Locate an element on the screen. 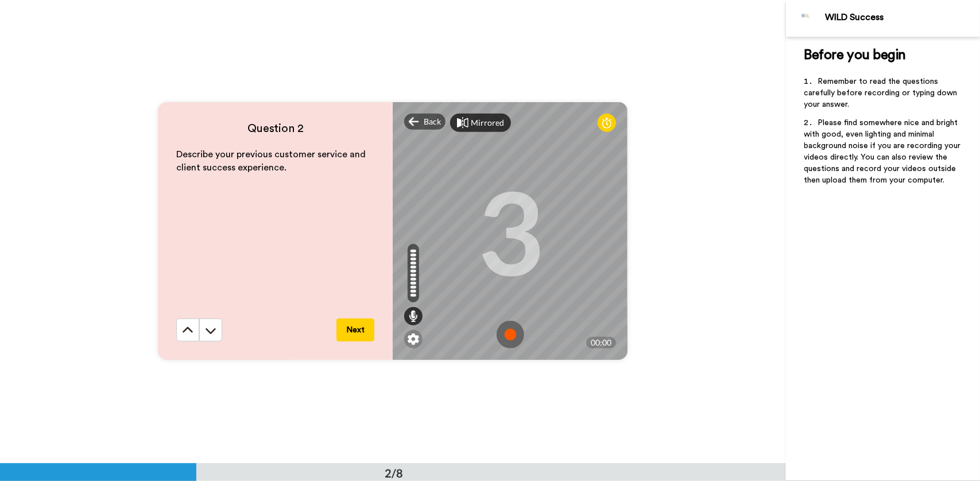  div: Mirrored is located at coordinates (487, 123).